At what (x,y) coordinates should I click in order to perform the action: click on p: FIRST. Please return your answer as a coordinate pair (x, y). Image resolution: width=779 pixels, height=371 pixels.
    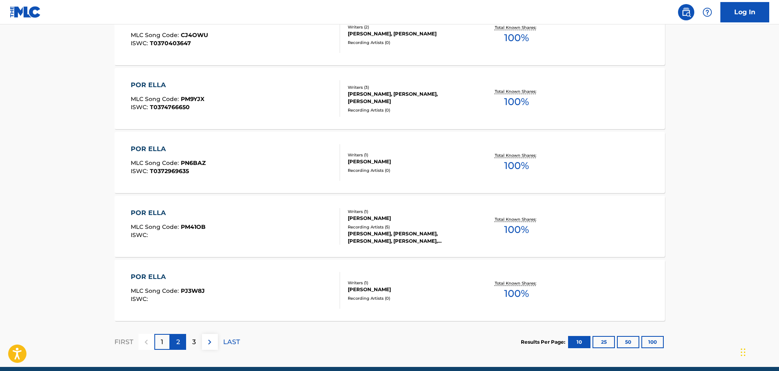
    Looking at the image, I should click on (124, 342).